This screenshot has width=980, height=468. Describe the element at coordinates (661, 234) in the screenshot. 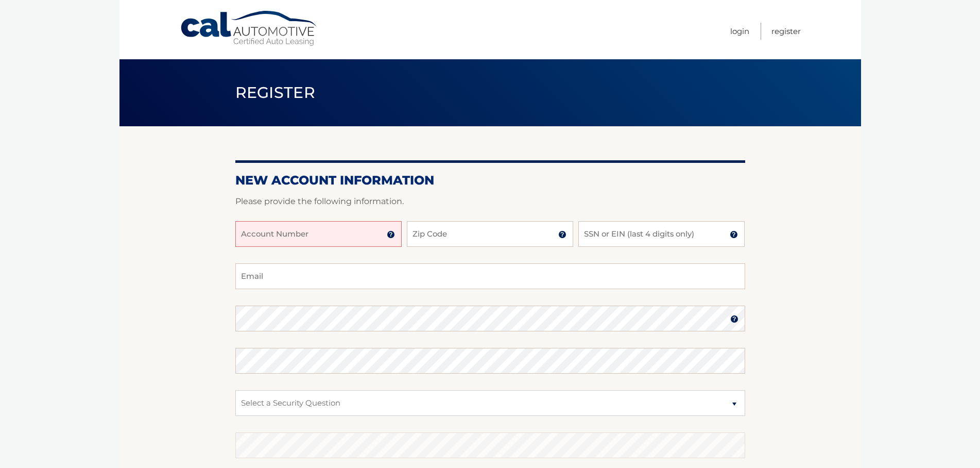

I see `input: SSN or EIN (last 4 digits only)` at that location.